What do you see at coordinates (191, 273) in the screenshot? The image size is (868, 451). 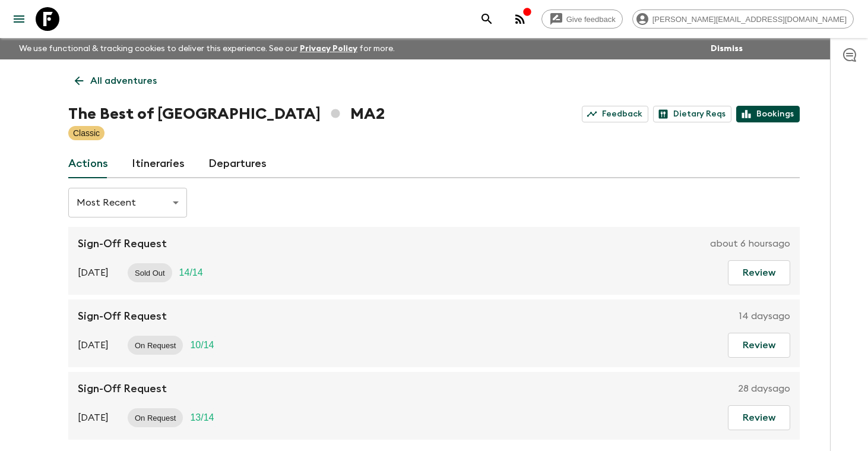 I see `p: 14 / 14` at bounding box center [191, 273].